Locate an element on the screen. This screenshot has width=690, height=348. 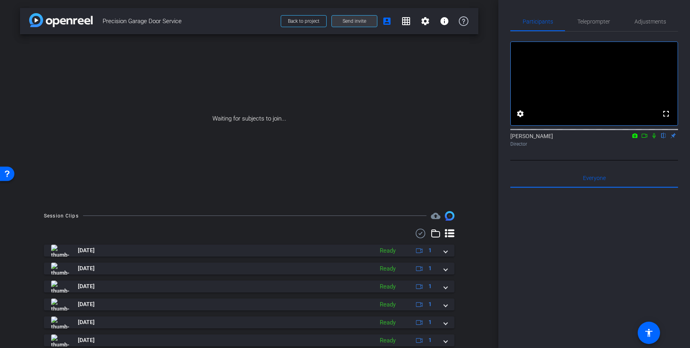
mat-icon: grid_on is located at coordinates (406, 21).